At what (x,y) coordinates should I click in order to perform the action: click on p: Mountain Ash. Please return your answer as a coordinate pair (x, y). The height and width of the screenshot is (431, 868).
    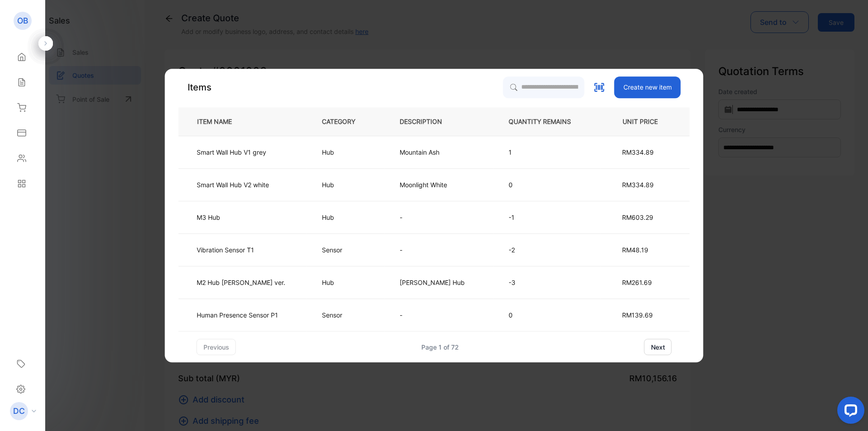
    Looking at the image, I should click on (419, 152).